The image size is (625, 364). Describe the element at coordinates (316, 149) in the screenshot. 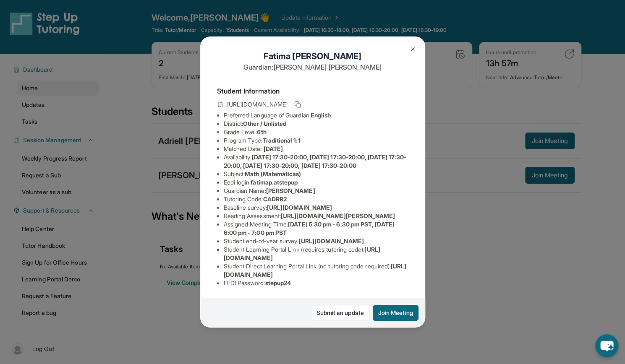

I see `li: Matched Date:` at that location.